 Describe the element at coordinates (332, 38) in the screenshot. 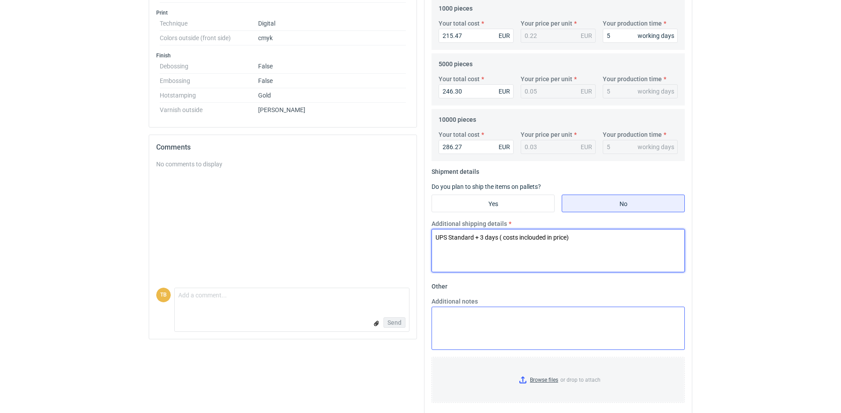

I see `dd: cmyk` at that location.